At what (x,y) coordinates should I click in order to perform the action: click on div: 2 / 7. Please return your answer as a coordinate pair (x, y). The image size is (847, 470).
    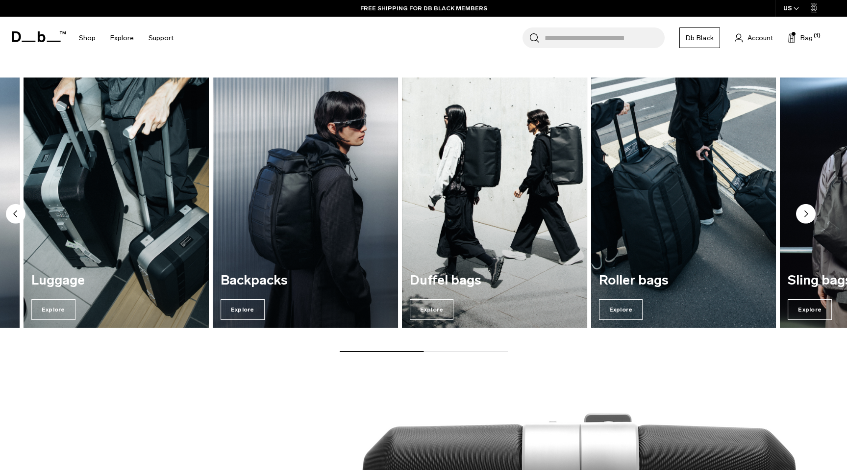
    Looking at the image, I should click on (116, 202).